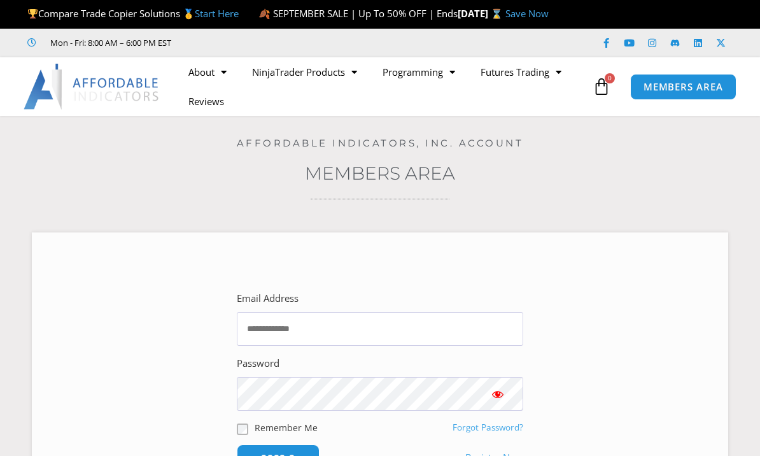 Image resolution: width=760 pixels, height=456 pixels. I want to click on a: 0, so click(602, 87).